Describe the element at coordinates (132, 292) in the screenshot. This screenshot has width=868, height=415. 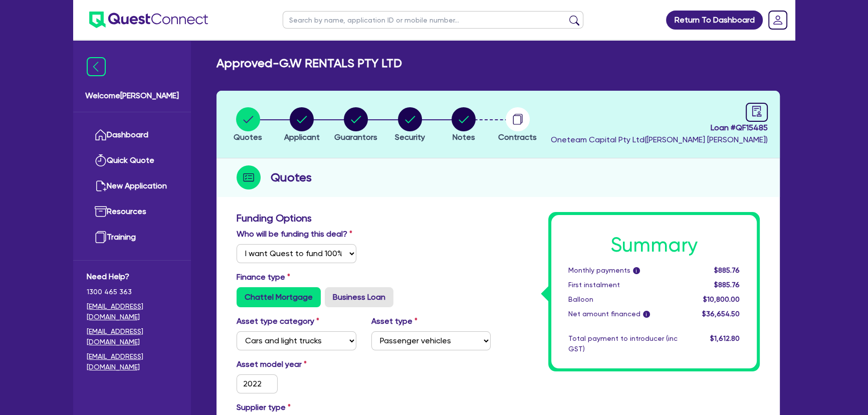
I see `span: 1300 465 363` at that location.